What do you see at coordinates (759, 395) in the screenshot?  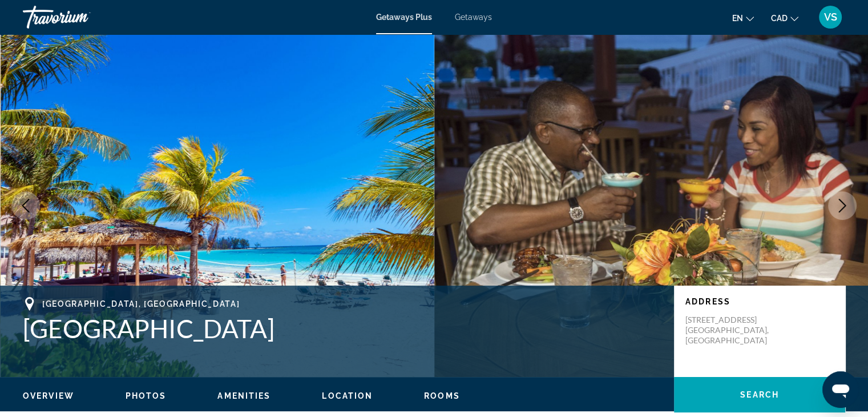 I see `button: Search` at bounding box center [759, 395].